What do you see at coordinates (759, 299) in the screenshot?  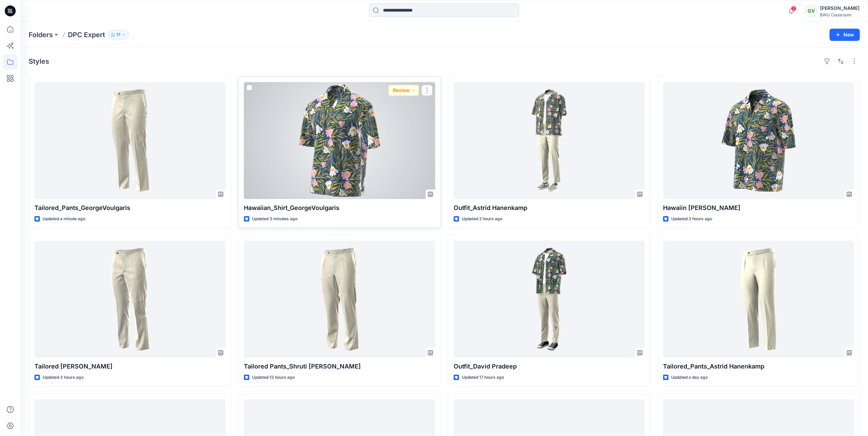 I see `a: Tailored_Pants_Astrid Hanenkamp` at bounding box center [759, 299].